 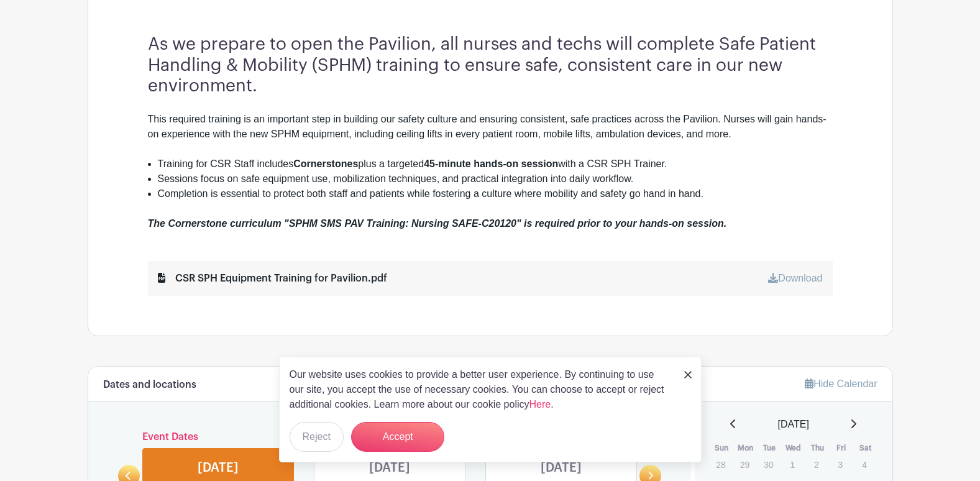 I want to click on th: Fri, so click(x=842, y=448).